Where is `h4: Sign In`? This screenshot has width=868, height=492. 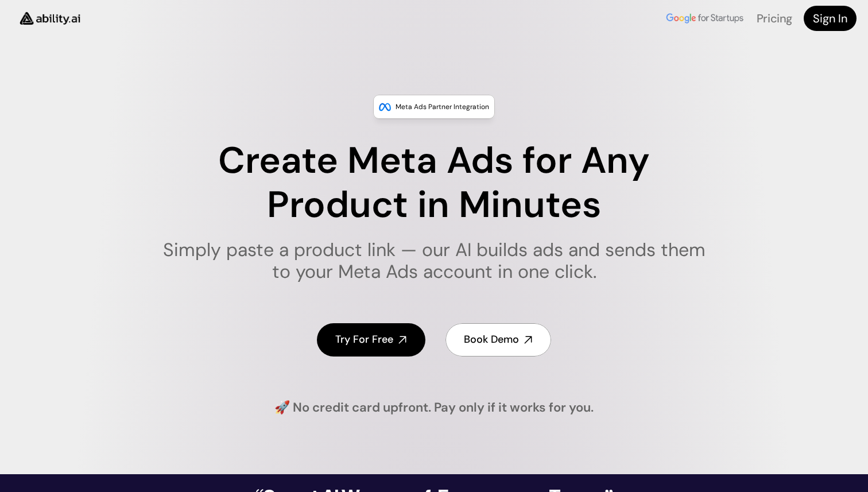 h4: Sign In is located at coordinates (830, 18).